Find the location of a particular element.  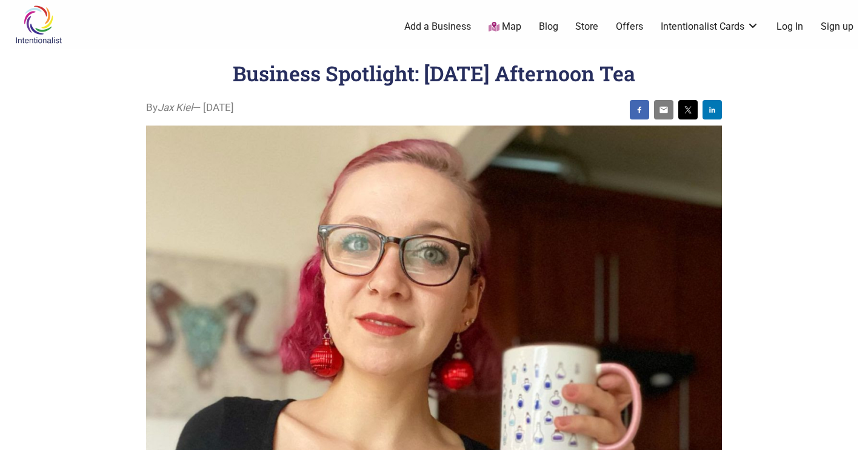

img: linkedin sharing button is located at coordinates (713, 110).